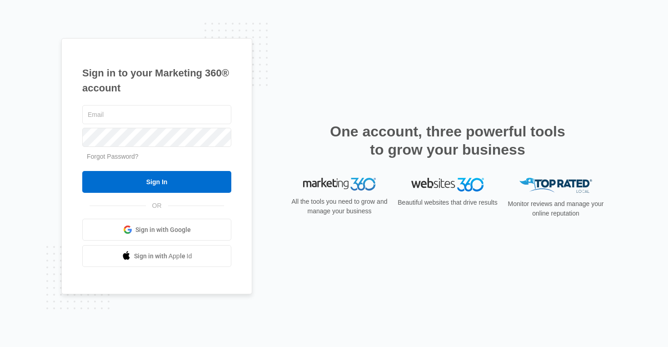 This screenshot has width=668, height=347. What do you see at coordinates (163, 229) in the screenshot?
I see `span: Sign in with Google` at bounding box center [163, 229].